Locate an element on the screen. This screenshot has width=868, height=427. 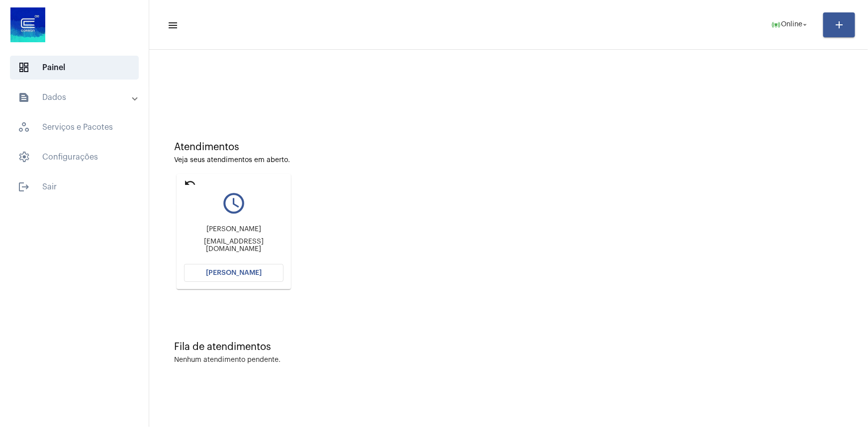
mat-icon: query_builder is located at coordinates (234, 203).